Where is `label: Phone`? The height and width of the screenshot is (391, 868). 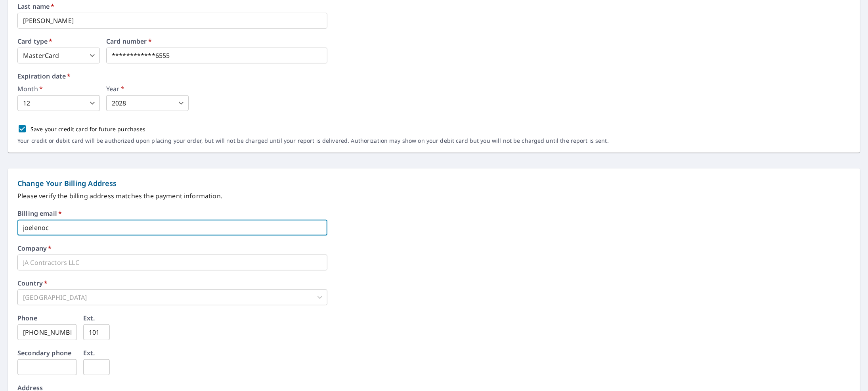
label: Phone is located at coordinates (27, 318).